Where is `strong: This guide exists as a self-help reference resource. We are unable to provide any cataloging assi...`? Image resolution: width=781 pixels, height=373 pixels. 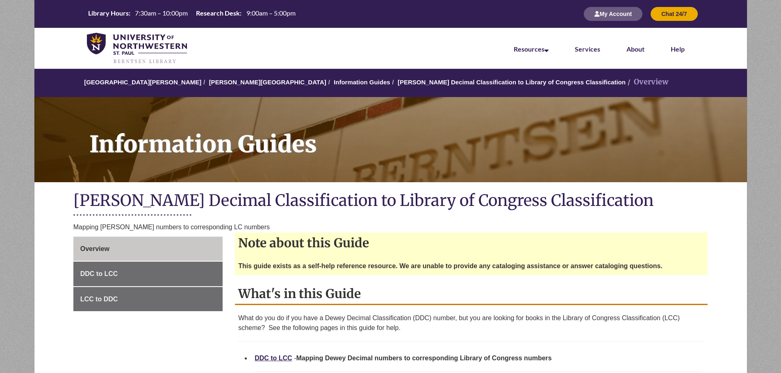
strong: This guide exists as a self-help reference resource. We are unable to provide any cataloging assi... is located at coordinates (450, 266).